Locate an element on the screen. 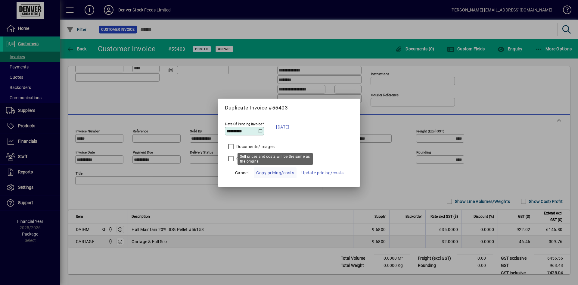  span: Cancel is located at coordinates (242, 173).